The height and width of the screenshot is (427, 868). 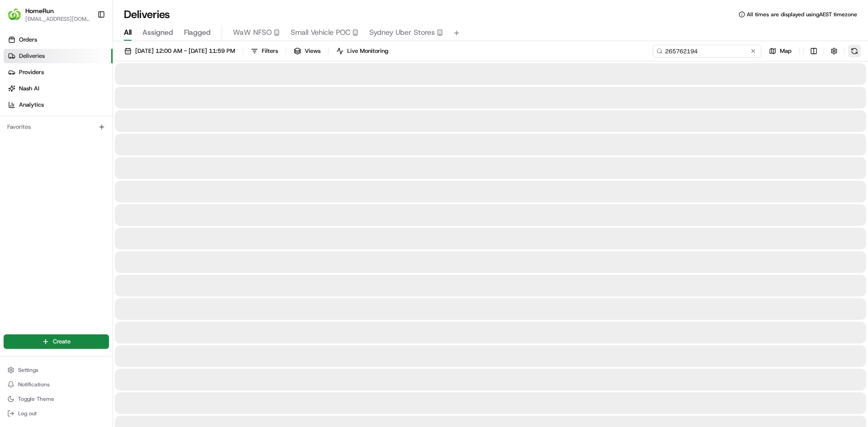 What do you see at coordinates (86, 157) in the screenshot?
I see `a: Powered byPylon` at bounding box center [86, 157].